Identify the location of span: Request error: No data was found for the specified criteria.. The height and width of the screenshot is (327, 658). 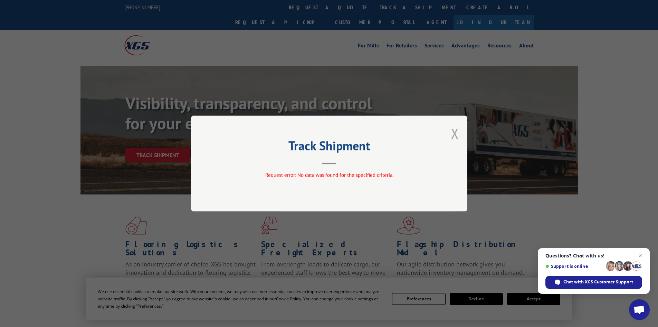
(329, 175).